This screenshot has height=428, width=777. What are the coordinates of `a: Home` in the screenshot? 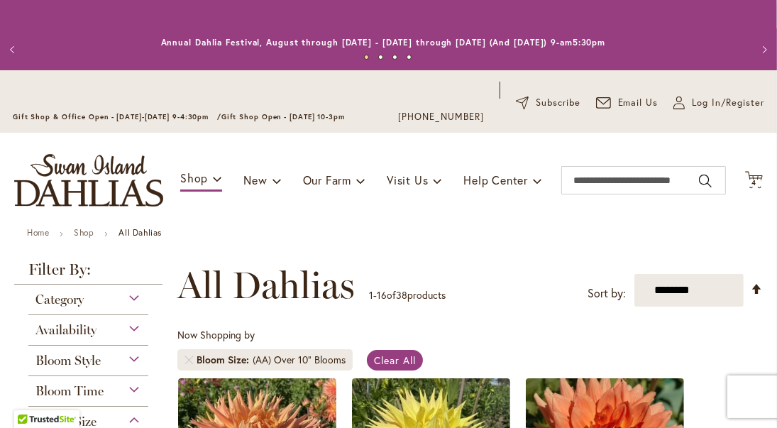 It's located at (38, 232).